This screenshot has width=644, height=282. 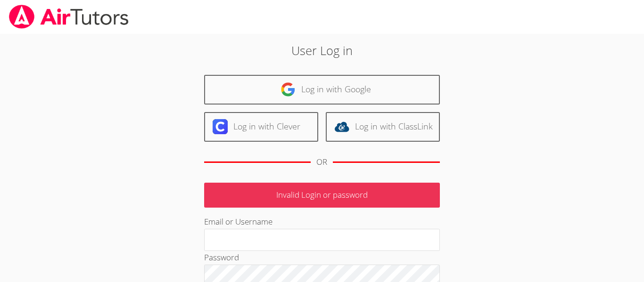 What do you see at coordinates (69, 17) in the screenshot?
I see `img: airtutors_banner-c4298cdbf04f3fff15de1276eac7730deb9818008684d7c2e4769d2f7ddbe033.png` at bounding box center [69, 17].